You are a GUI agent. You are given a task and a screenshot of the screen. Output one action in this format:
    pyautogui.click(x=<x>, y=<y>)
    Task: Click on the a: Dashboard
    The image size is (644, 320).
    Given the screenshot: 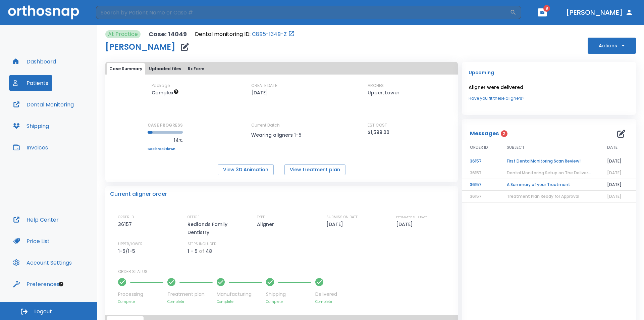 What is the action you would take?
    pyautogui.click(x=34, y=61)
    